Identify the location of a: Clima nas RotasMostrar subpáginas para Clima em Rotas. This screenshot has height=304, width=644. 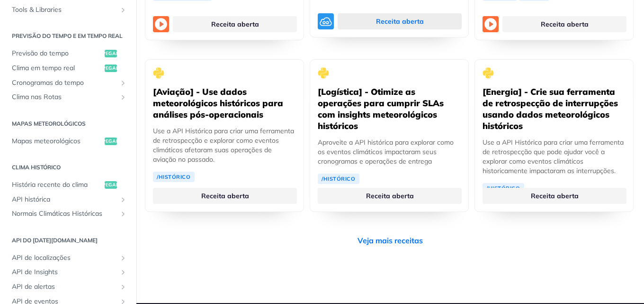
(68, 97).